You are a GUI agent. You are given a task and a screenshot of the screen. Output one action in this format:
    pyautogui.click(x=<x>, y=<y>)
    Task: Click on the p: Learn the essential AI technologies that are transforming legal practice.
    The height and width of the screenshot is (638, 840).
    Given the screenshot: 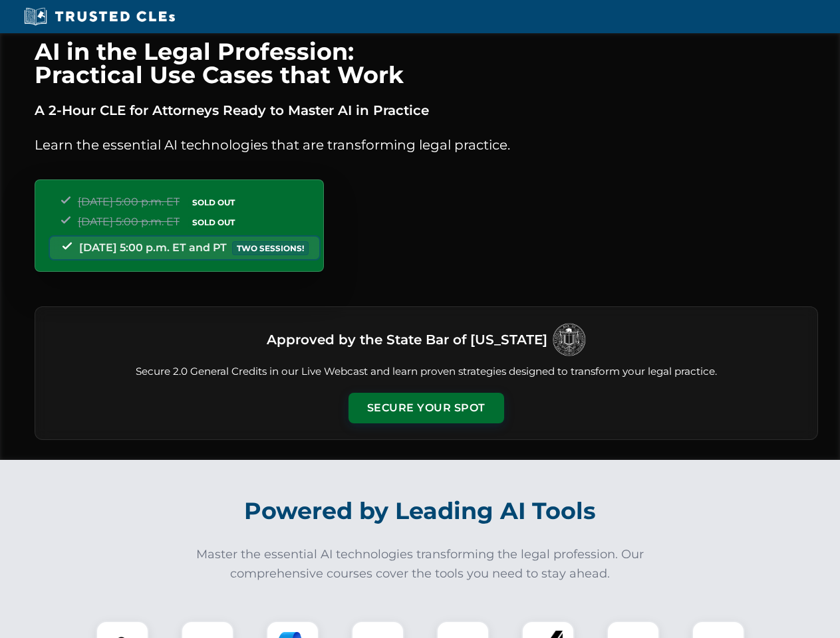 What is the action you would take?
    pyautogui.click(x=426, y=145)
    